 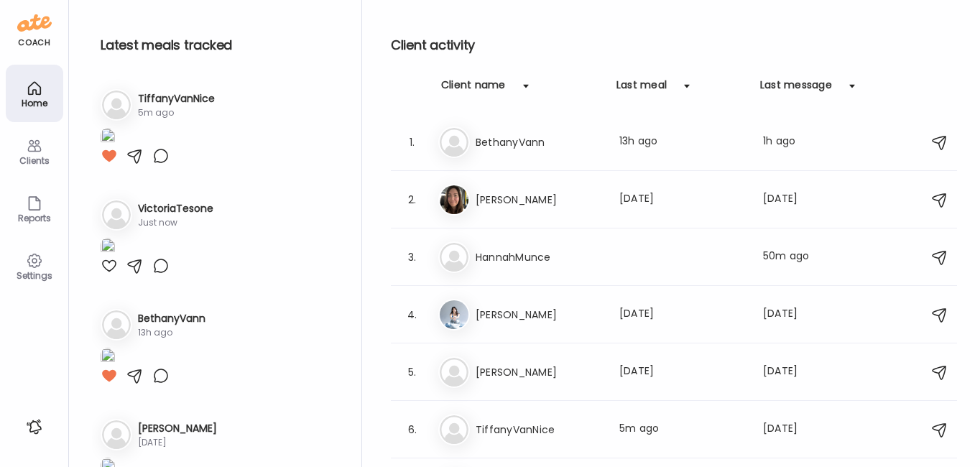 What do you see at coordinates (34, 275) in the screenshot?
I see `div: Settings` at bounding box center [34, 275].